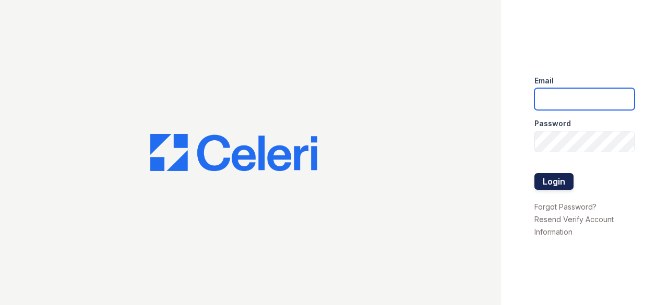  What do you see at coordinates (574, 225) in the screenshot?
I see `a: Resend Verify Account Information` at bounding box center [574, 225].